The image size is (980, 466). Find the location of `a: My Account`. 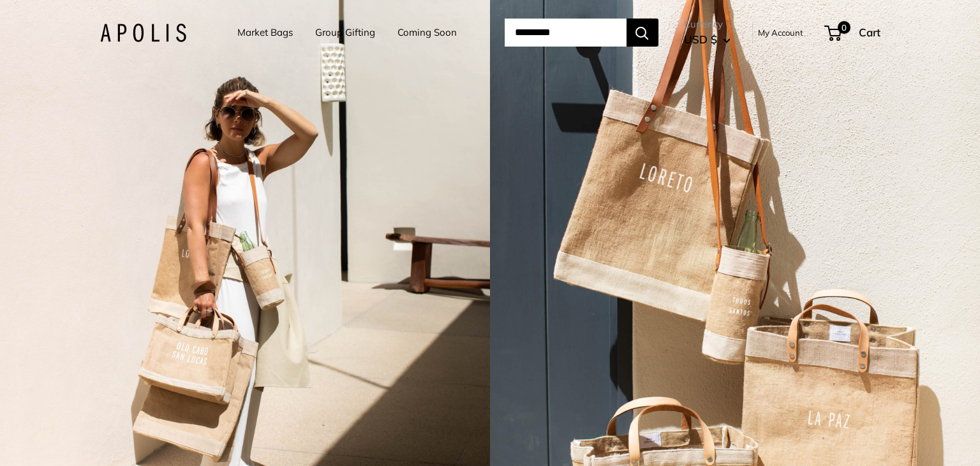

a: My Account is located at coordinates (780, 33).